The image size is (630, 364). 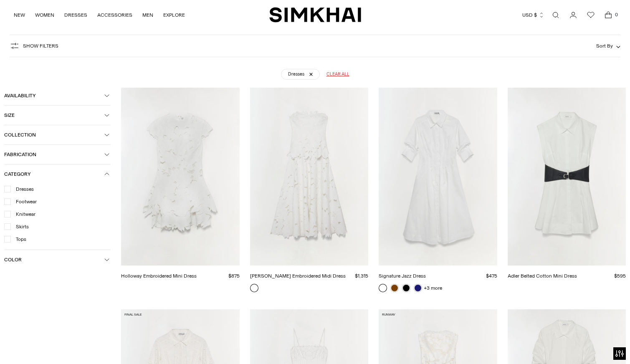 I want to click on a: Holloway Embroidered Mini Dress, so click(x=159, y=276).